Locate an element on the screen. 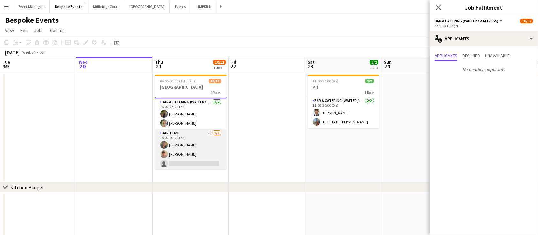 This screenshot has width=538, height=235. button: Event Managers is located at coordinates (31, 6).